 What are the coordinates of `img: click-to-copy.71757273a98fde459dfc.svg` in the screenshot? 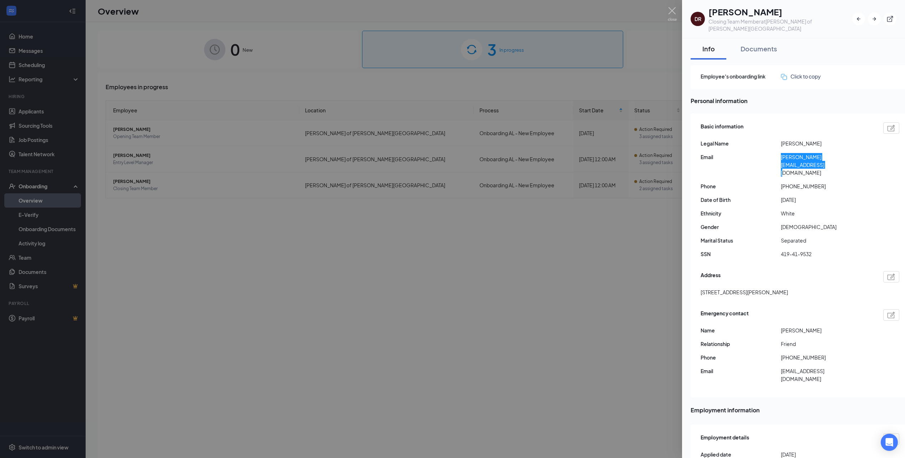 It's located at (783, 77).